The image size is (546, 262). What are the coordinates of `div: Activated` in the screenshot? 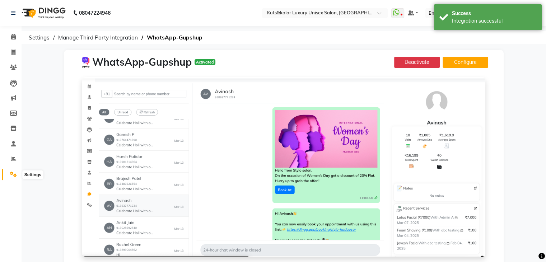 It's located at (205, 62).